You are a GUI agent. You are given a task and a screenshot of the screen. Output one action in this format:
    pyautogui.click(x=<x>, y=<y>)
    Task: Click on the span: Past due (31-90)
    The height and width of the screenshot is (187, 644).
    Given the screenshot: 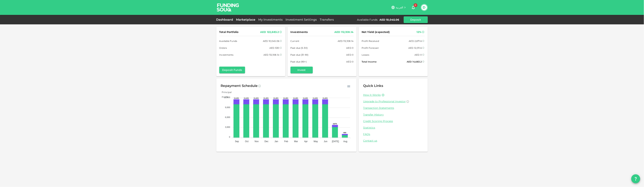 What is the action you would take?
    pyautogui.click(x=300, y=55)
    